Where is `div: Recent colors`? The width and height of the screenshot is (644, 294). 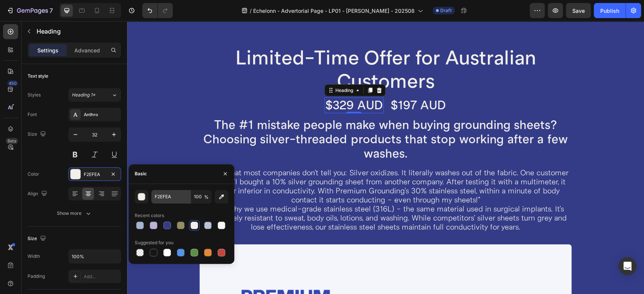
div: Recent colors is located at coordinates (149, 216).